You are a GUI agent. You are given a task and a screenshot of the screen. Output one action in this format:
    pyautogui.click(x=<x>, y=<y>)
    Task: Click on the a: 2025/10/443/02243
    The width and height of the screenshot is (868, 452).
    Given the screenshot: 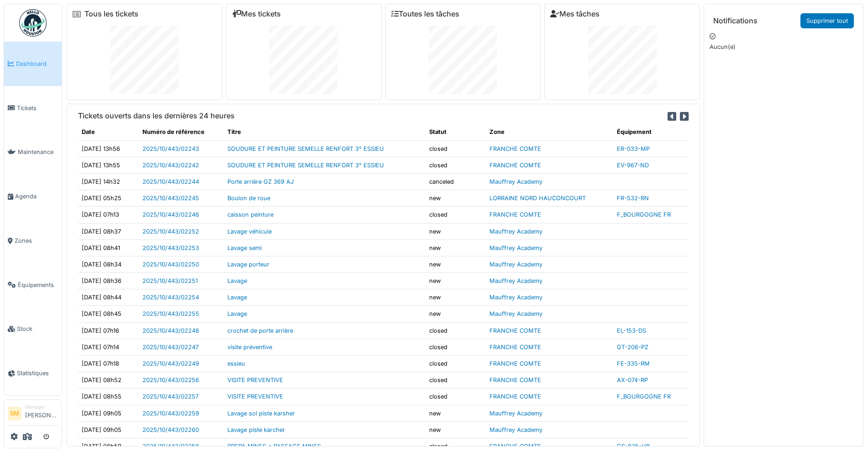 What is the action you would take?
    pyautogui.click(x=171, y=148)
    